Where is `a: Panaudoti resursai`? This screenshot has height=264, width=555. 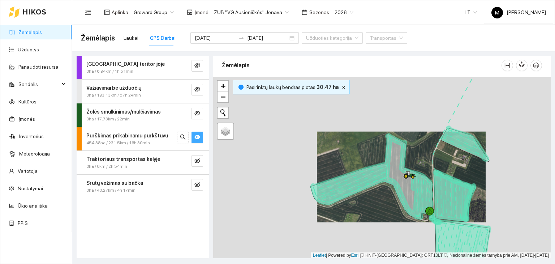
a: Panaudoti resursai is located at coordinates (39, 67).